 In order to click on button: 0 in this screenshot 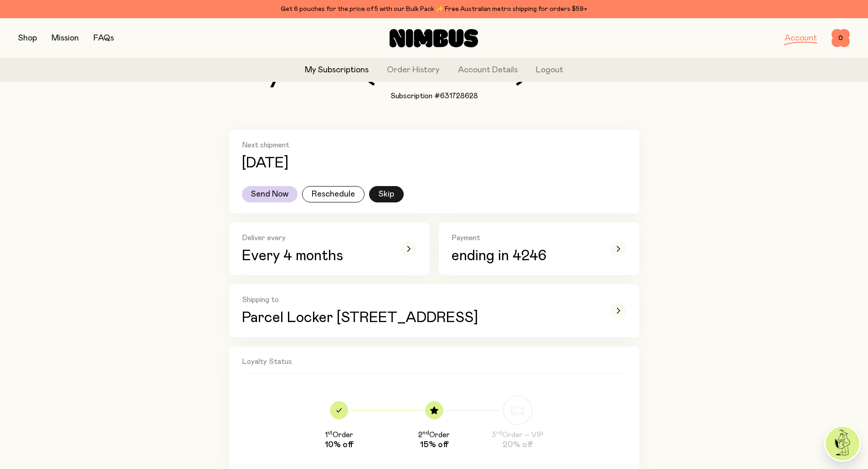, I will do `click(841, 38)`.